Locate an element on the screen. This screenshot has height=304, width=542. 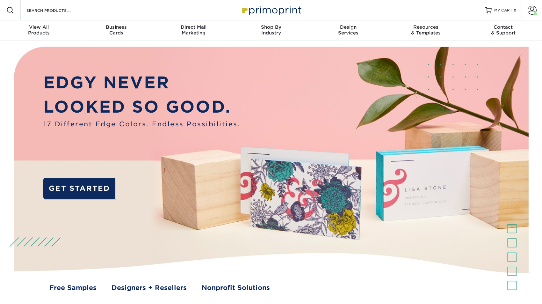
div: Cards is located at coordinates (116, 30).